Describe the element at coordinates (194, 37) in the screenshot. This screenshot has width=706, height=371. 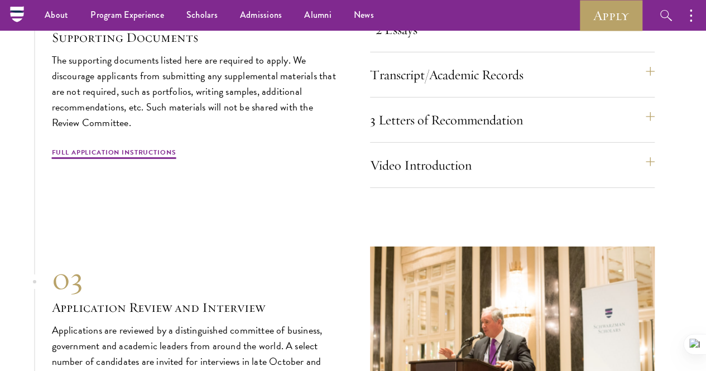
I see `h3: Supporting Documents` at that location.